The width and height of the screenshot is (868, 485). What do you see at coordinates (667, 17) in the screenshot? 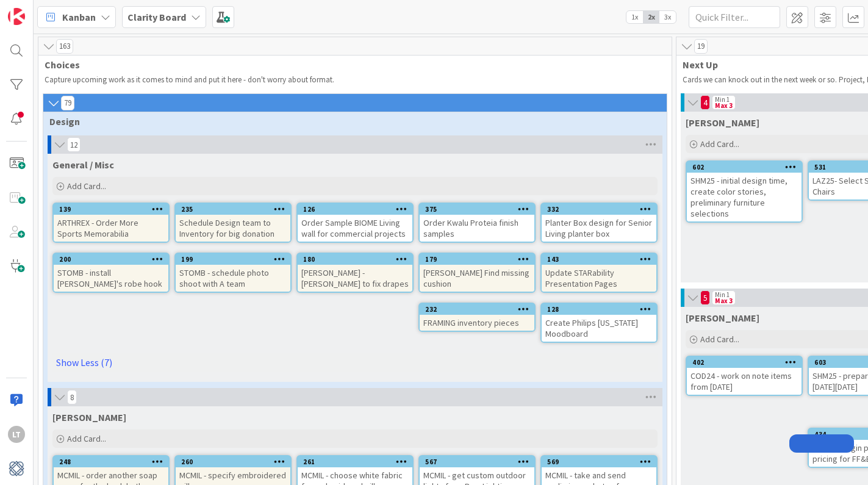
I see `span: 3x` at bounding box center [667, 17].